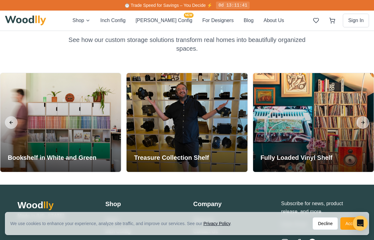 This screenshot has height=240, width=374. What do you see at coordinates (325, 224) in the screenshot?
I see `button: Decline` at bounding box center [325, 224].